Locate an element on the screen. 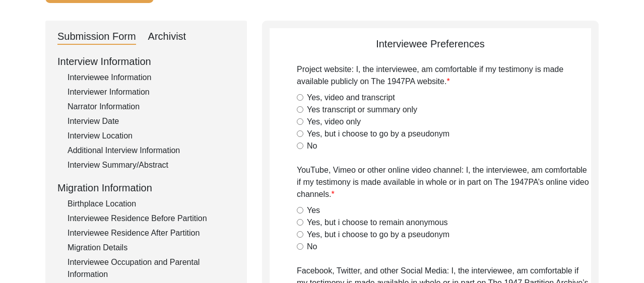 The image size is (644, 283). div: Interviewee Residence Before Partition is located at coordinates (151, 218).